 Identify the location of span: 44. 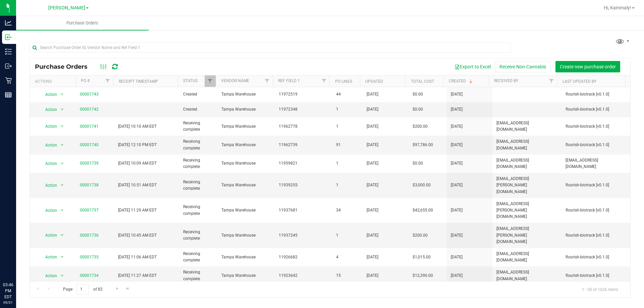
(347, 94).